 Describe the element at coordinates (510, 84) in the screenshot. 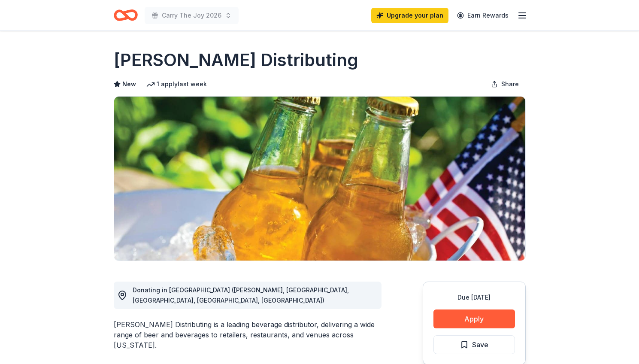

I see `span: Share` at that location.